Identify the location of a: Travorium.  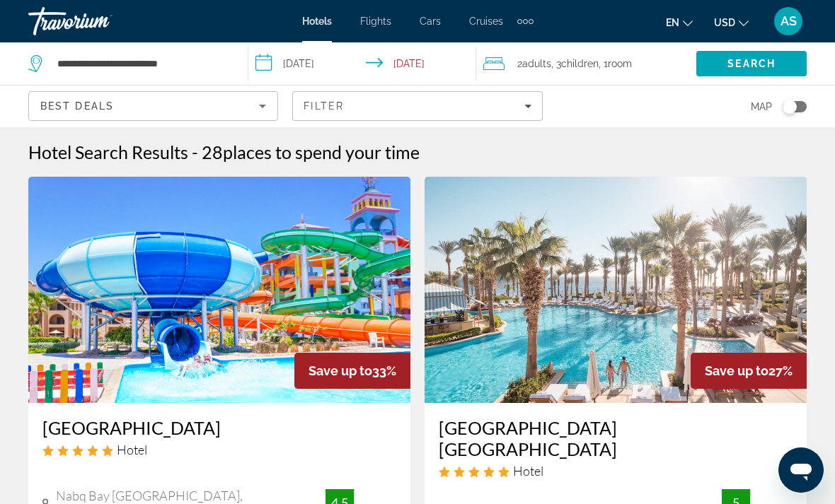
(99, 21).